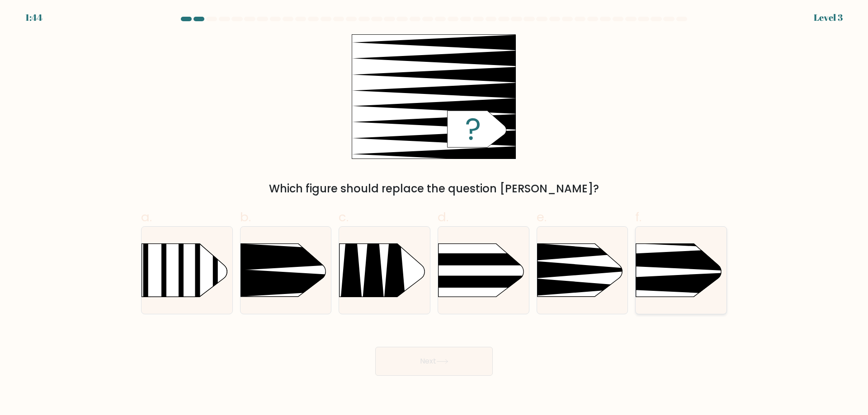  What do you see at coordinates (246, 217) in the screenshot?
I see `span: b.` at bounding box center [246, 217].